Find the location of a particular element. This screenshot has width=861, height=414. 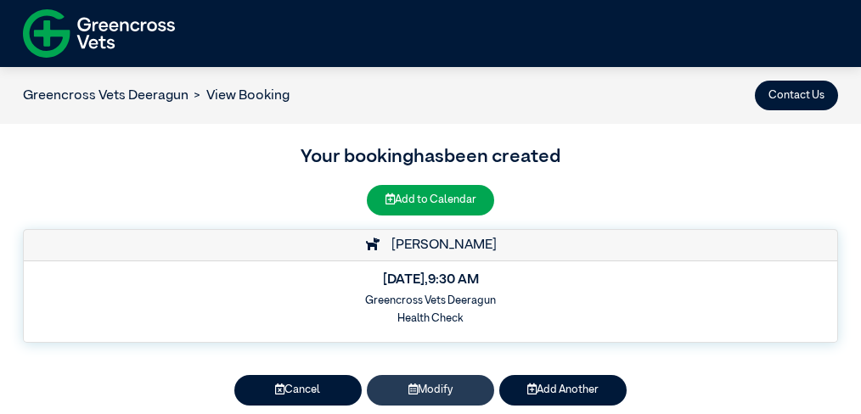

button: Add Another is located at coordinates (563, 390).